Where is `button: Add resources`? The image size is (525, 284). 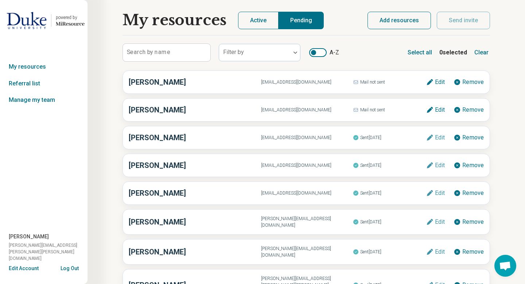 button: Add resources is located at coordinates (399, 20).